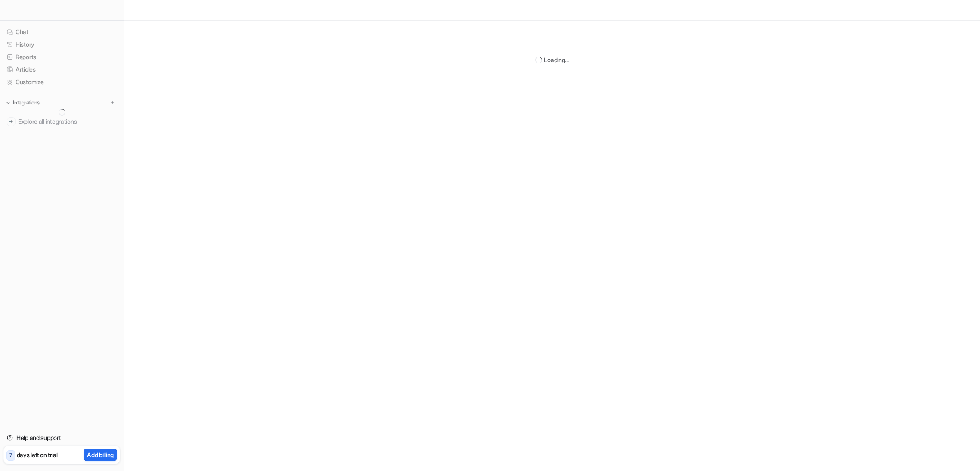  Describe the element at coordinates (100, 454) in the screenshot. I see `button: Add billing` at that location.